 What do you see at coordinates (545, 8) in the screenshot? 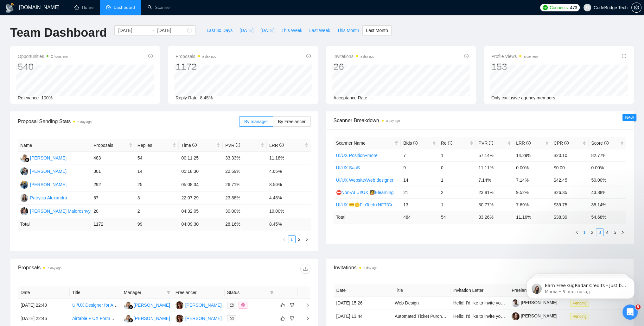
I see `img: upwork-logo.png` at bounding box center [545, 8].